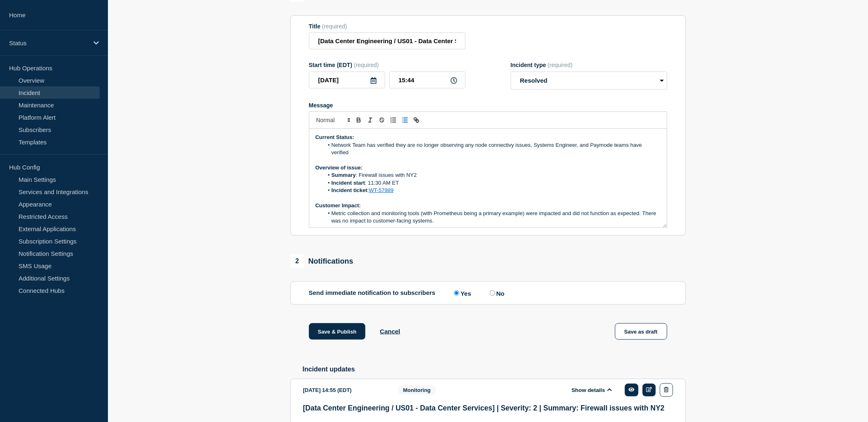  Describe the element at coordinates (382, 120) in the screenshot. I see `button: Toggle strikethrough text` at that location.